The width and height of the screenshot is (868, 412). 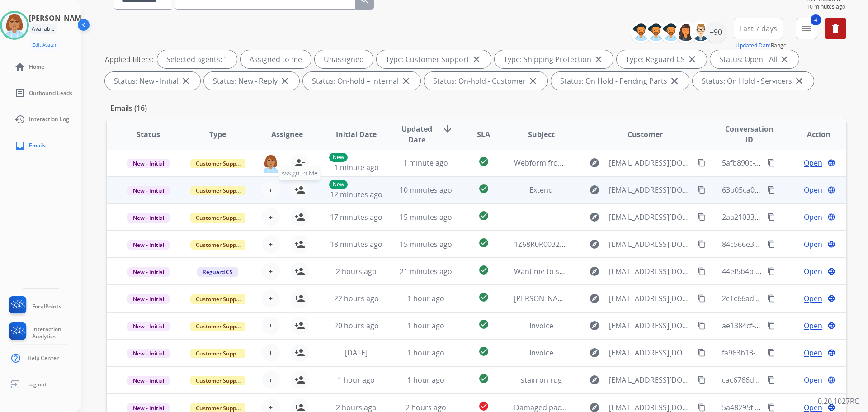 What do you see at coordinates (787, 380) in the screenshot?
I see `span: cac6766d-371f-4238-9f03-66be46f9f2f1` at bounding box center [787, 380].